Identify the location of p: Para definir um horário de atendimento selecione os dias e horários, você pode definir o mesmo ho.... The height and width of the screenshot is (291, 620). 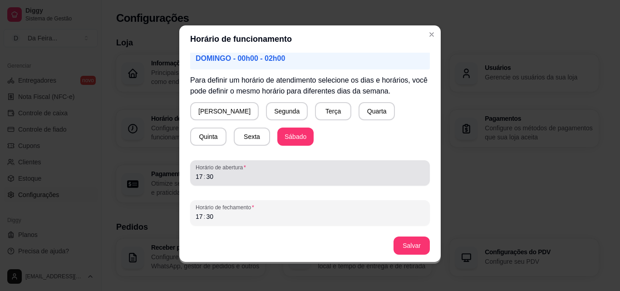
(310, 86).